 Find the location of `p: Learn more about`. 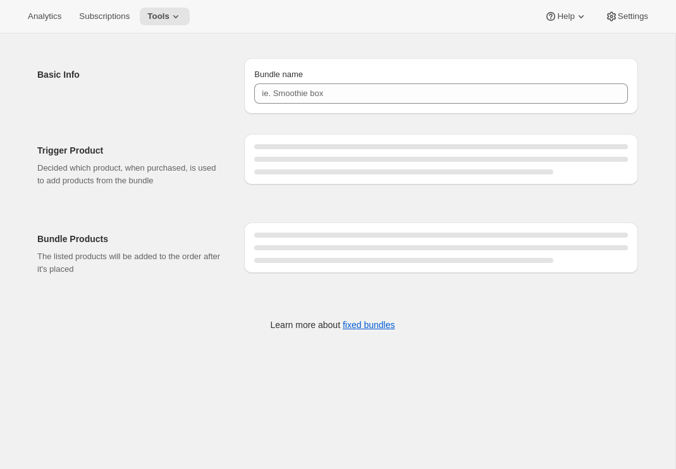

p: Learn more about is located at coordinates (332, 325).